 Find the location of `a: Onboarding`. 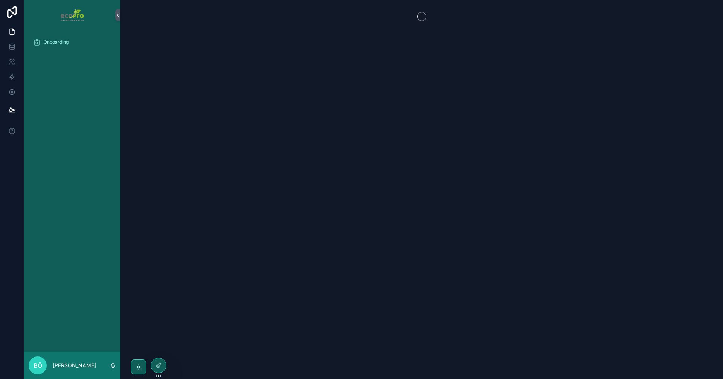

a: Onboarding is located at coordinates (72, 42).